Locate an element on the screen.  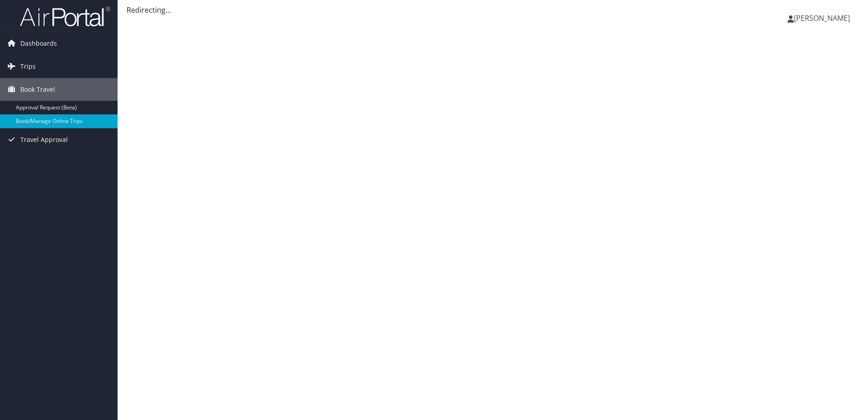
img: airportal-logo.png is located at coordinates (65, 16).